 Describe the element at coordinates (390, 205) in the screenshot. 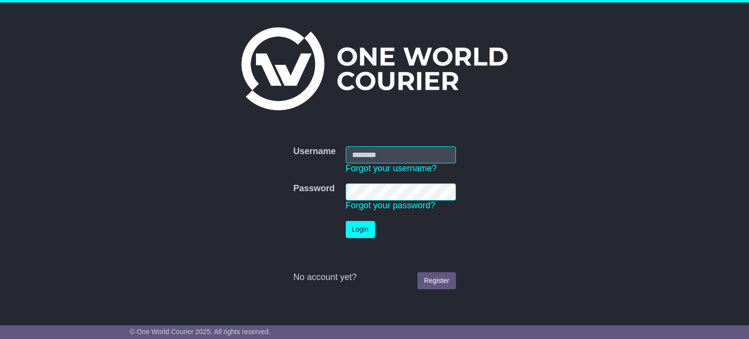

I see `a: Forgot your password?` at that location.